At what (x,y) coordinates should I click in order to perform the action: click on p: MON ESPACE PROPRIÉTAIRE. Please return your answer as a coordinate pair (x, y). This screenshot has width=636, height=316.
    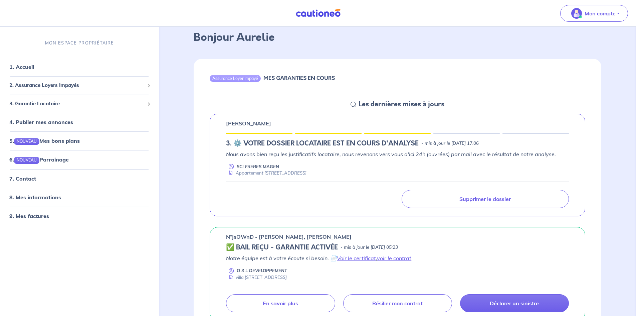
    Looking at the image, I should click on (80, 43).